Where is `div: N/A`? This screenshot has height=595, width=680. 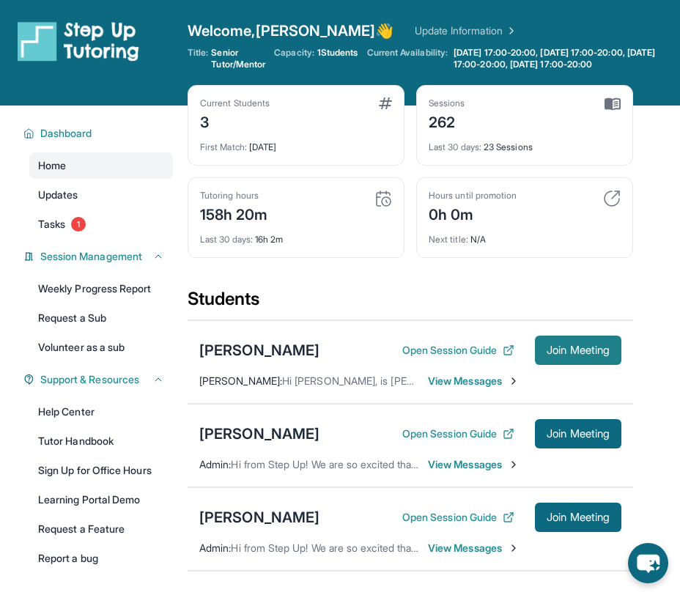
div: N/A is located at coordinates (525, 235).